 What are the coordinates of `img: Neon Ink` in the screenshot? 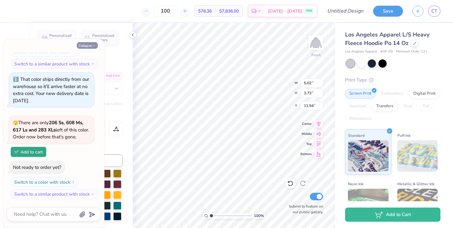 It's located at (368, 204).